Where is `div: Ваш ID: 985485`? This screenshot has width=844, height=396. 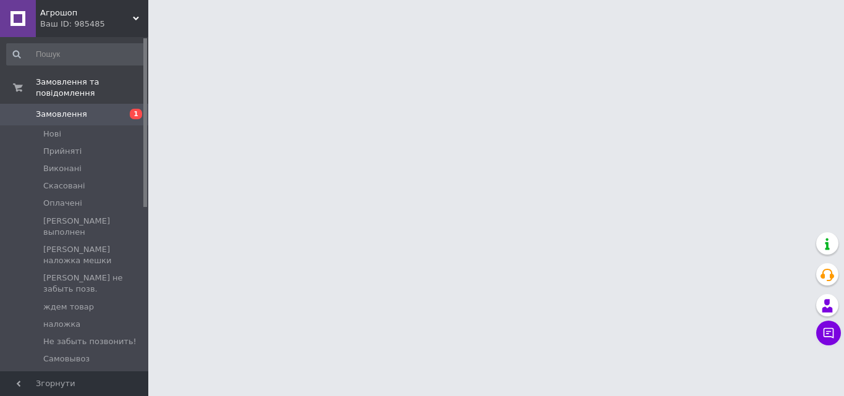 div: Ваш ID: 985485 is located at coordinates (94, 24).